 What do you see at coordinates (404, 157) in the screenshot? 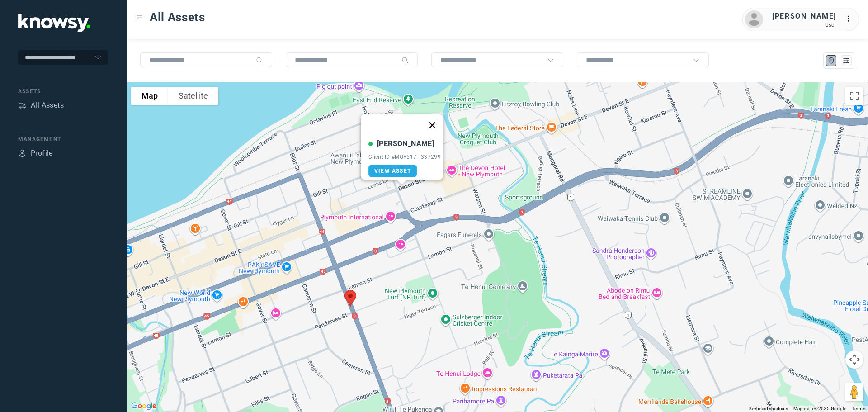
I see `div: Client ID #MQR517 - 337299` at bounding box center [404, 157].